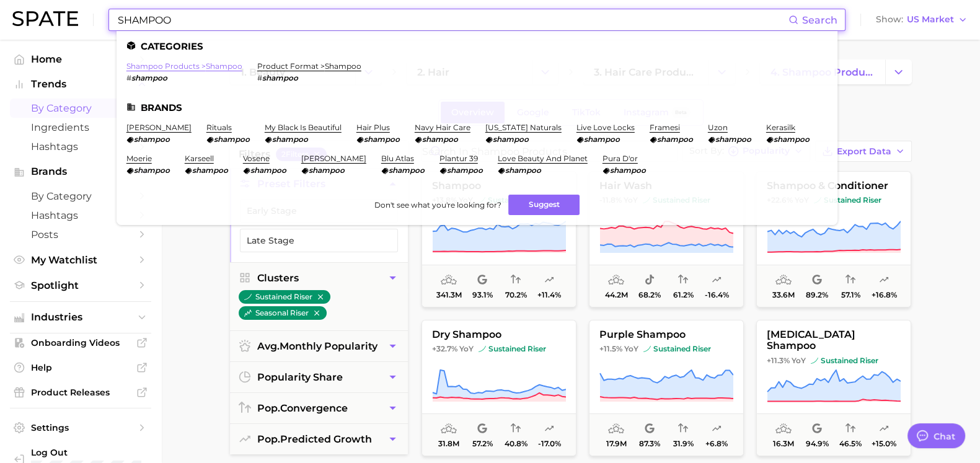  Describe the element at coordinates (45, 18) in the screenshot. I see `img: SPATE` at that location.